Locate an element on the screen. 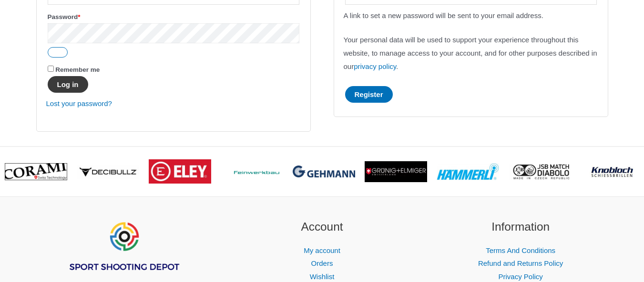  a: Terms And Conditions is located at coordinates (520, 251).